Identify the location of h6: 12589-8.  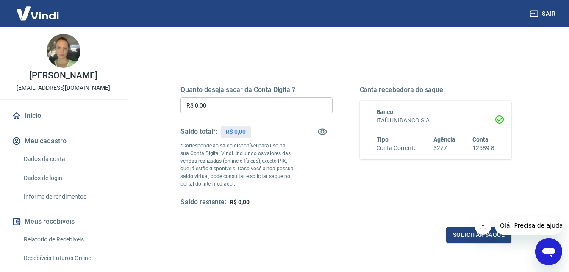
(484, 148).